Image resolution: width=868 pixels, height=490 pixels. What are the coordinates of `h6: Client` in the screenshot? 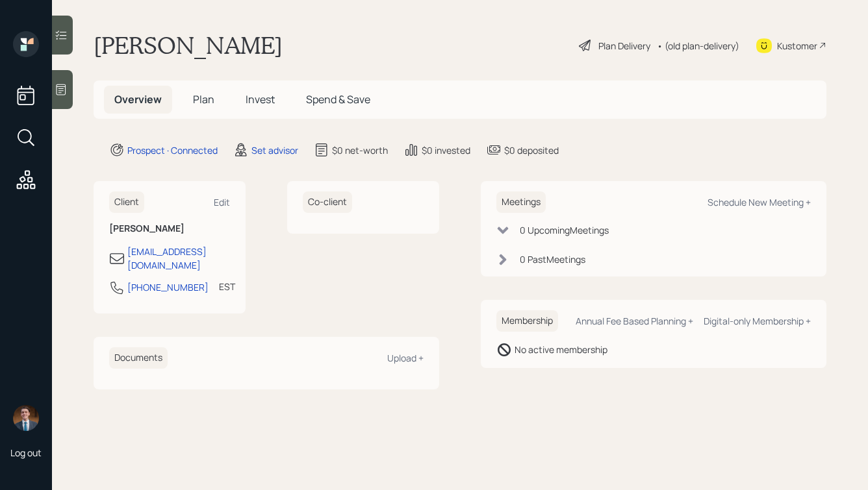 It's located at (126, 202).